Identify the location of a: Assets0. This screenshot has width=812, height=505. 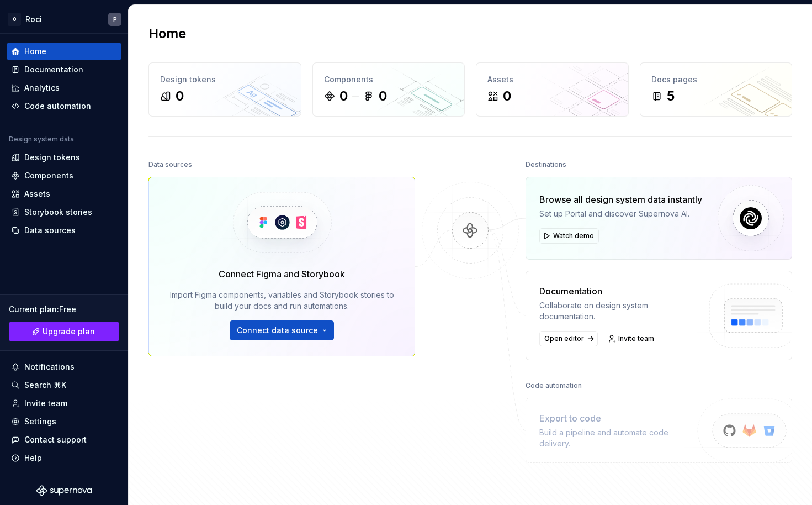
(552, 89).